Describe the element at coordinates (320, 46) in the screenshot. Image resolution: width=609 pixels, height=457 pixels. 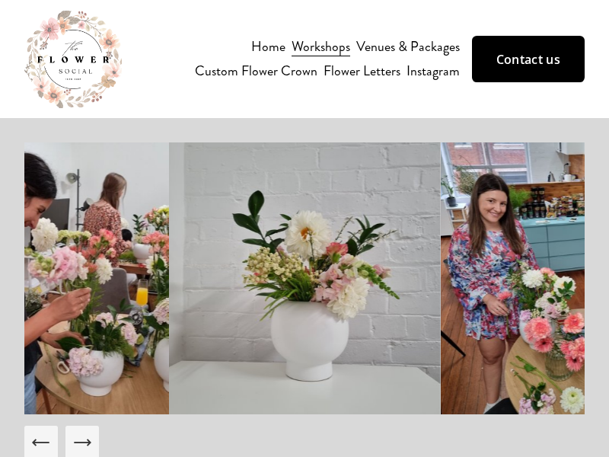
I see `a: folder dropdown` at that location.